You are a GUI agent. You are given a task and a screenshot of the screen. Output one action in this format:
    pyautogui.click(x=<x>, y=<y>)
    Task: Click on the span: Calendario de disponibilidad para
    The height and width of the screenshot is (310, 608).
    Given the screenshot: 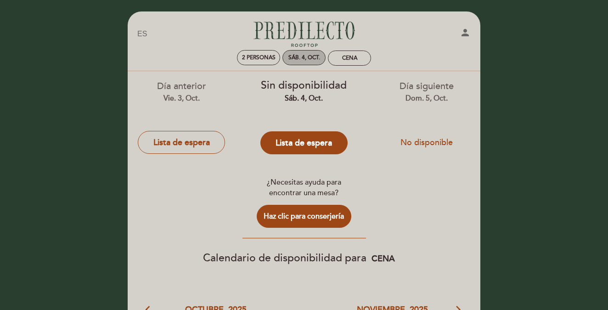 What is the action you would take?
    pyautogui.click(x=285, y=258)
    